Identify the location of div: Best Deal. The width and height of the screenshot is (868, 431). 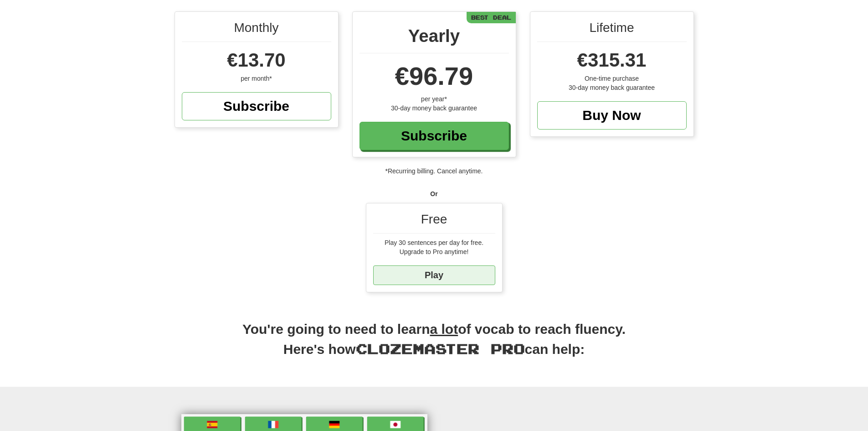
(492, 17).